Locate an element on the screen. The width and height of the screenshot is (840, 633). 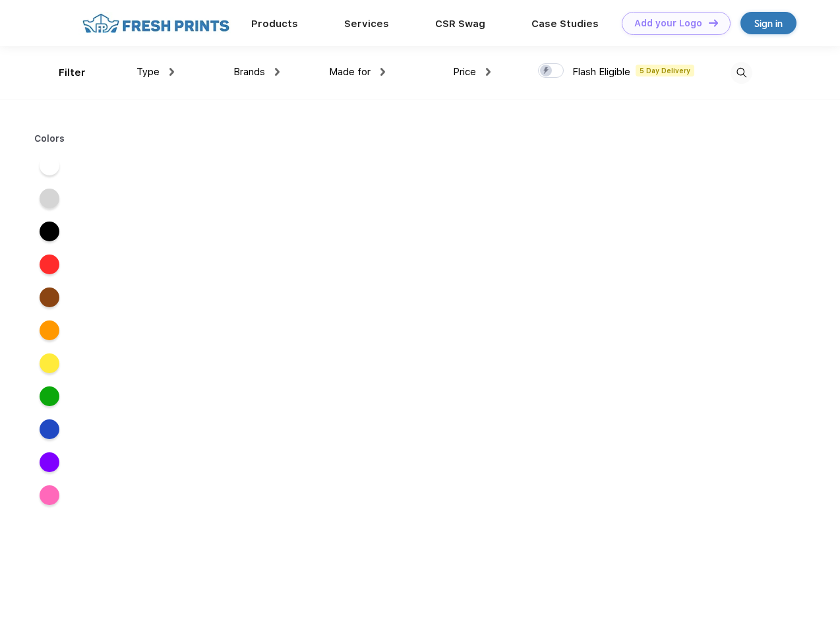
div: Filter is located at coordinates (72, 73).